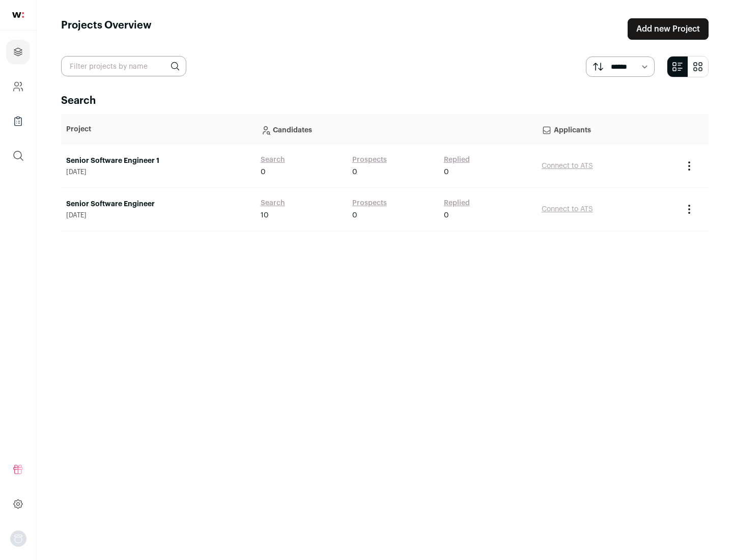 Image resolution: width=733 pixels, height=560 pixels. Describe the element at coordinates (18, 15) in the screenshot. I see `img: wellfound-shorthand-0d5821cbd27db2630d0214b213865d53afaa358527fdda9d0ea32b1df1b89c2c.svg` at that location.